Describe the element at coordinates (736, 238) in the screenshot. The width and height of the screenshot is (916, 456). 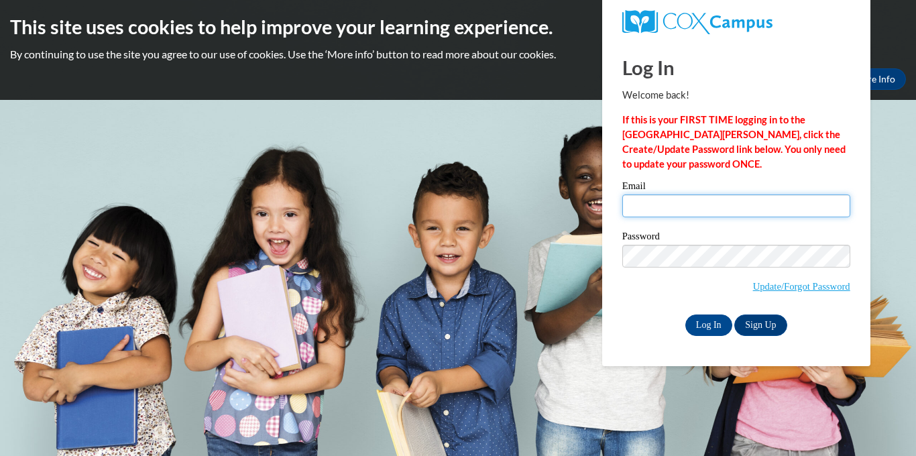
I see `label: Password` at that location.